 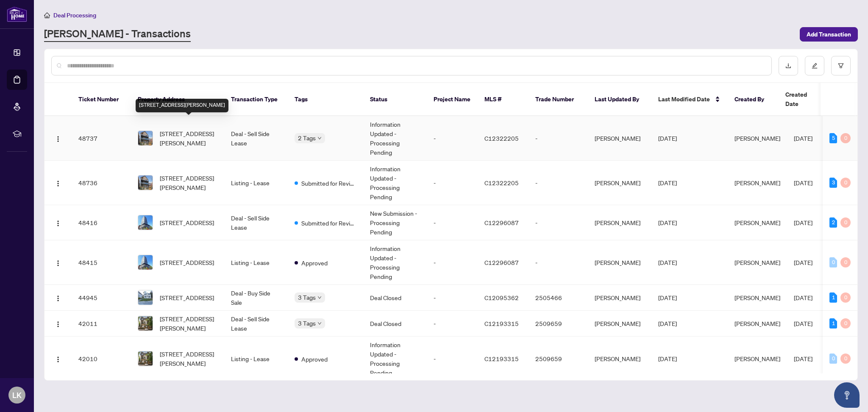 What do you see at coordinates (256, 183) in the screenshot?
I see `td: Listing - Lease` at bounding box center [256, 183].